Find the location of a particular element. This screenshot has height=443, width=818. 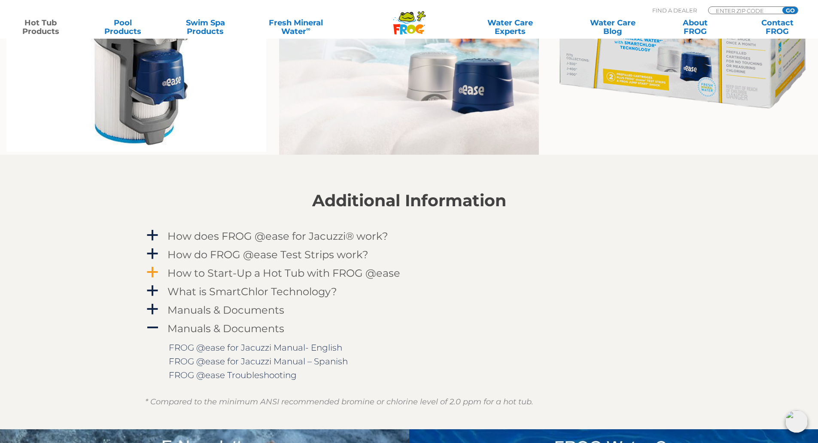

a: FROG @ease Troubleshooting is located at coordinates (233, 375).